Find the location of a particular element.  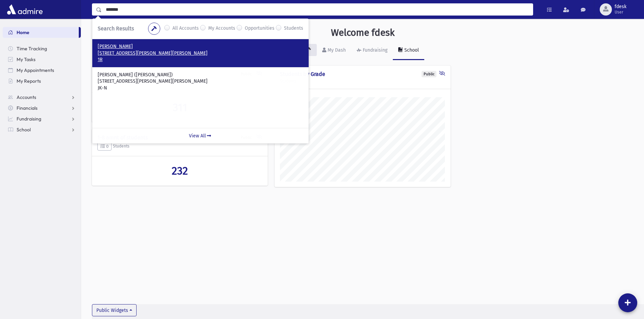

a: View All is located at coordinates (201, 136).